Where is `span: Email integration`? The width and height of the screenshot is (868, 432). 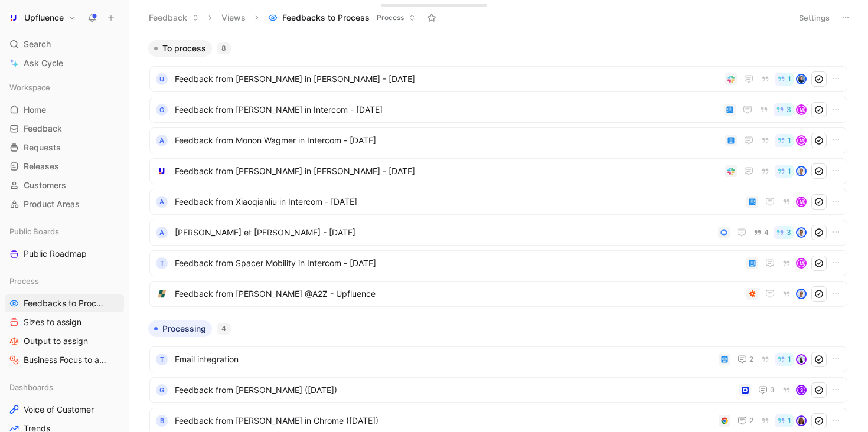
span: Email integration is located at coordinates (444, 360).